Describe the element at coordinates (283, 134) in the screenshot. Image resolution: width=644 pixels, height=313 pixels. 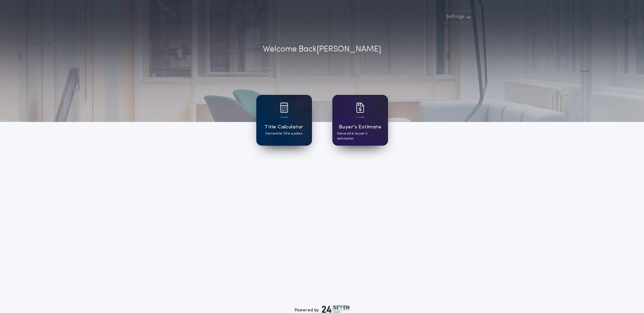
I see `p: Generate title quotes` at that location.